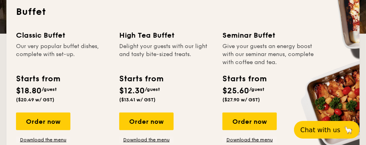 The width and height of the screenshot is (366, 145). What do you see at coordinates (166, 54) in the screenshot?
I see `div: Delight your guests with our light and tasty bite-sized treats.` at bounding box center [166, 54].